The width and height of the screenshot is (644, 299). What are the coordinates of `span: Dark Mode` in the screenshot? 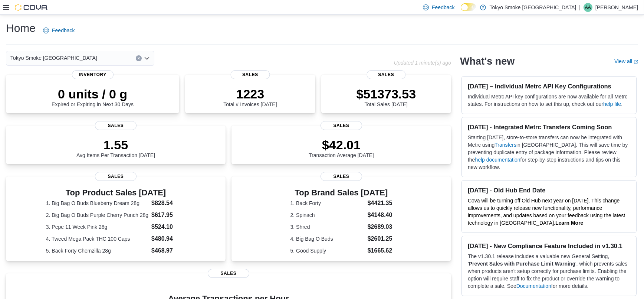 It's located at (461, 11).